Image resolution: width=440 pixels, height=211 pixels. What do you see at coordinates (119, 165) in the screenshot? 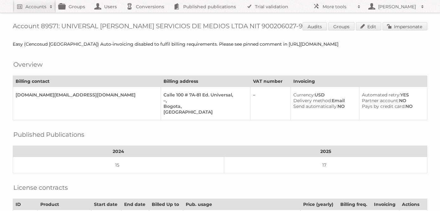
I see `td: 15` at bounding box center [119, 165].